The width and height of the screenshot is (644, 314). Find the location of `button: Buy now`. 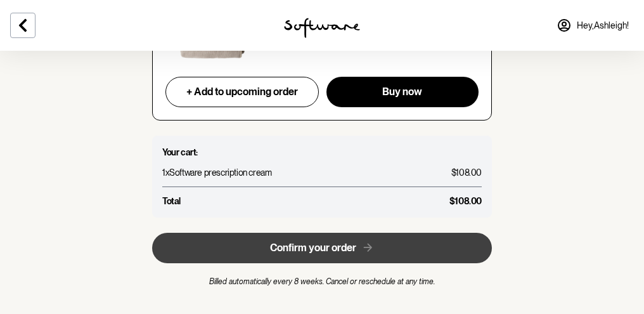

button: Buy now is located at coordinates (403, 92).